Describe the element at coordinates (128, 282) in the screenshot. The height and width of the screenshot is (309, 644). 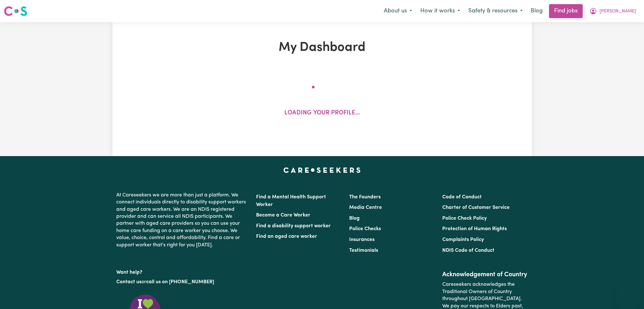
I see `a: Contact us` at that location.